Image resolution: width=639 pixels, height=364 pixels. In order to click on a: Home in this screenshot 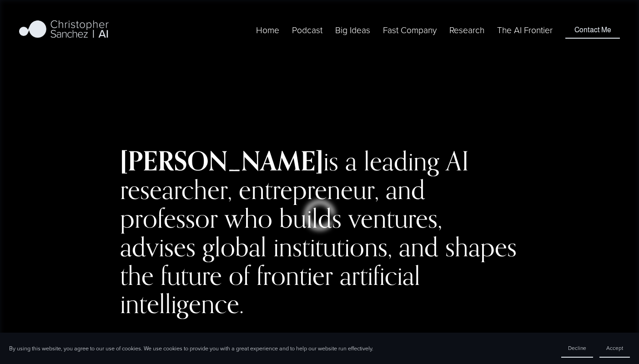, I will do `click(267, 30)`.